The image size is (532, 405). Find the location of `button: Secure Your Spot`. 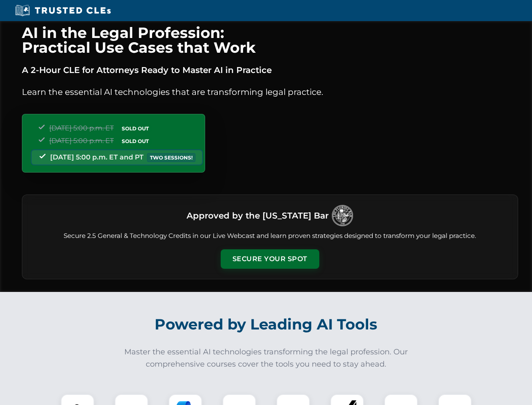

button: Secure Your Spot is located at coordinates (270, 259).